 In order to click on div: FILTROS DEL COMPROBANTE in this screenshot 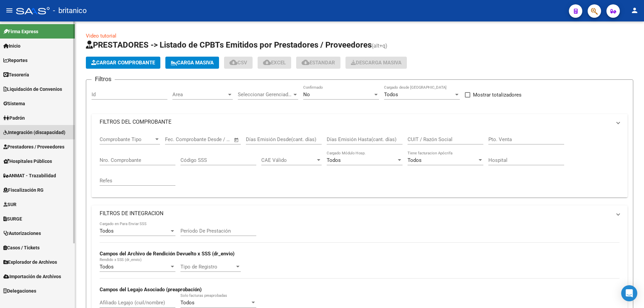, I will do `click(359, 163)`.